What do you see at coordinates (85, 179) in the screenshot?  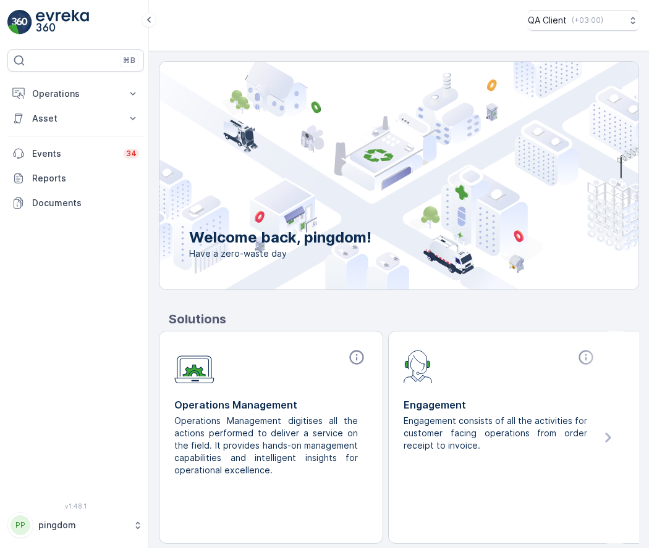 I see `p: Reports` at bounding box center [85, 179].